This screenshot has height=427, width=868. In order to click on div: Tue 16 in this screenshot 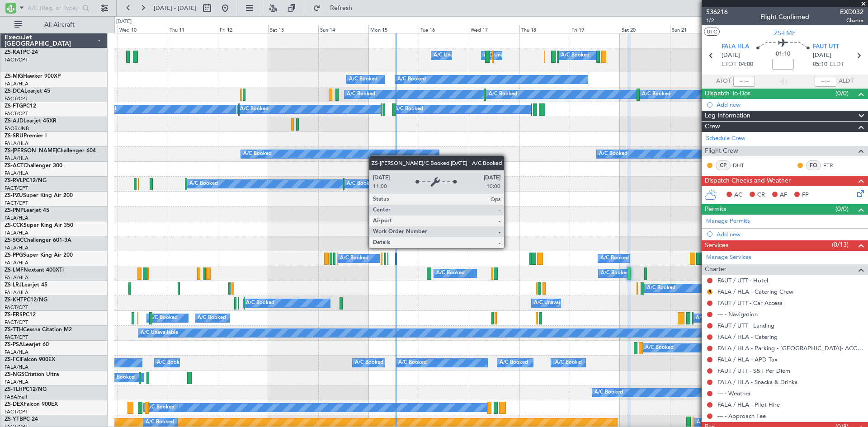, I will do `click(443, 29)`.